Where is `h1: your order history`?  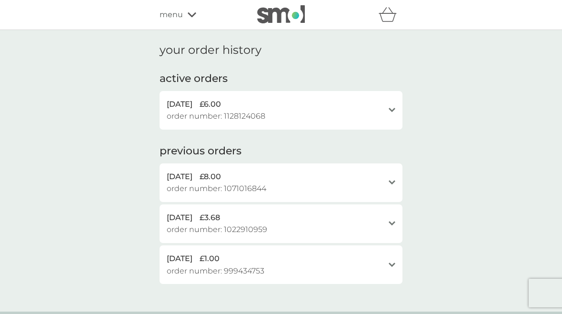 h1: your order history is located at coordinates (211, 50).